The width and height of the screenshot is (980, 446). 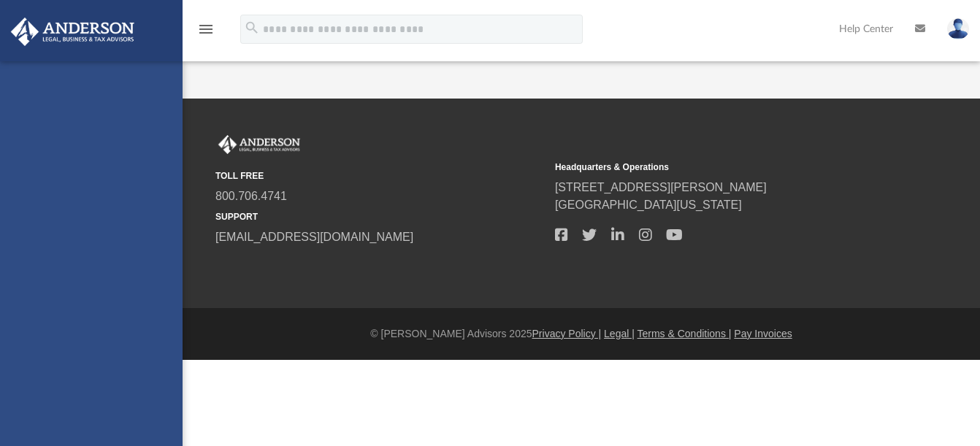 I want to click on a: menu, so click(x=206, y=33).